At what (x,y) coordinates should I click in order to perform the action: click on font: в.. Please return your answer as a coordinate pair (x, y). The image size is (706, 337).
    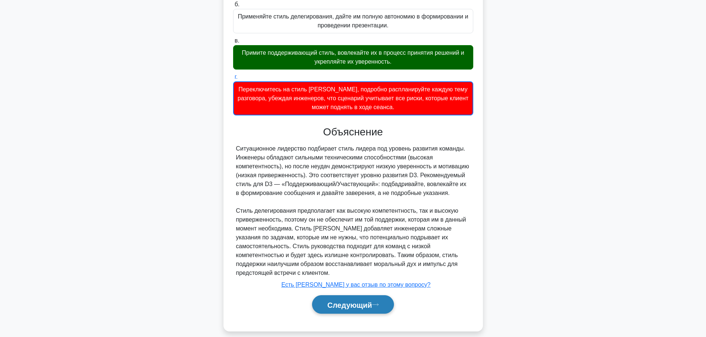
    Looking at the image, I should click on (237, 40).